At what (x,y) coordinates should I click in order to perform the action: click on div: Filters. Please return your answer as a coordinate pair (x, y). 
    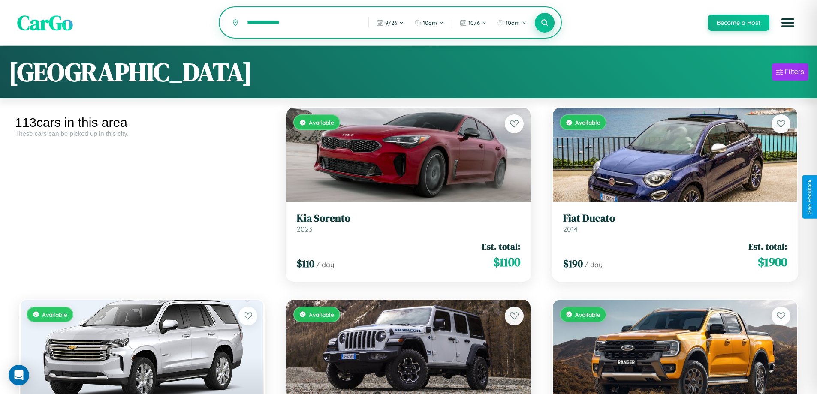
    Looking at the image, I should click on (794, 72).